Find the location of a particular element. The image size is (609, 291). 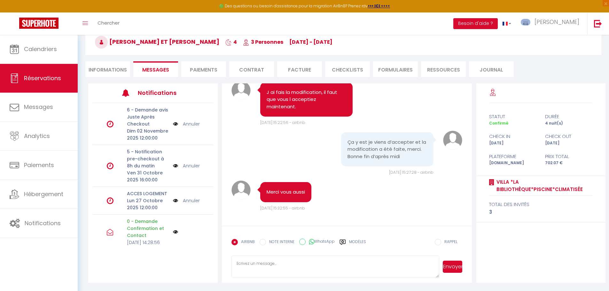

img: Super Booking is located at coordinates (39, 23).